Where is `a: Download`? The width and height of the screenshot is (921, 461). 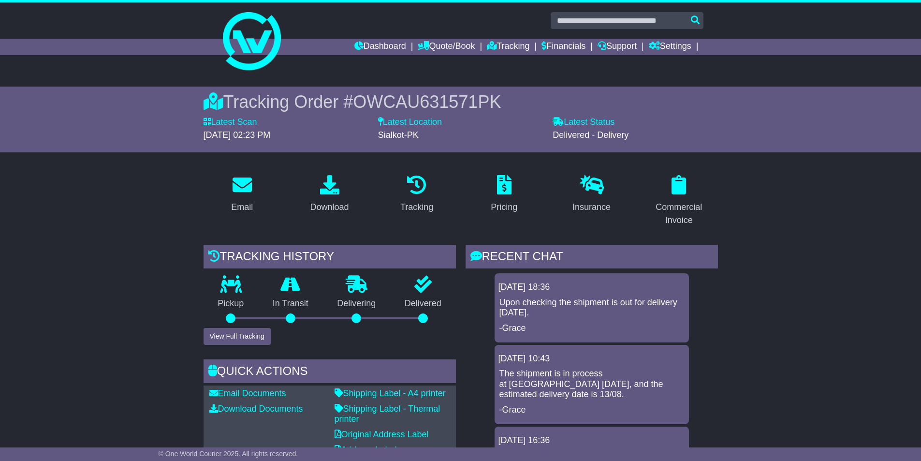 a: Download is located at coordinates (329, 194).